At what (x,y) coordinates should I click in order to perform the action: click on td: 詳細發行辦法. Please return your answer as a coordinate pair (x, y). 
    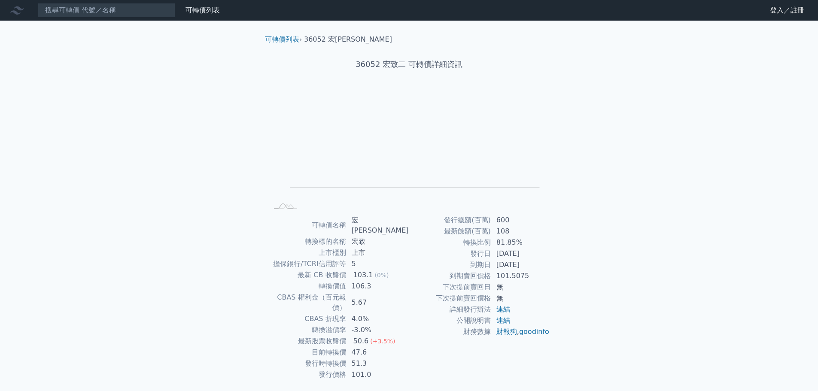
    Looking at the image, I should click on (450, 310).